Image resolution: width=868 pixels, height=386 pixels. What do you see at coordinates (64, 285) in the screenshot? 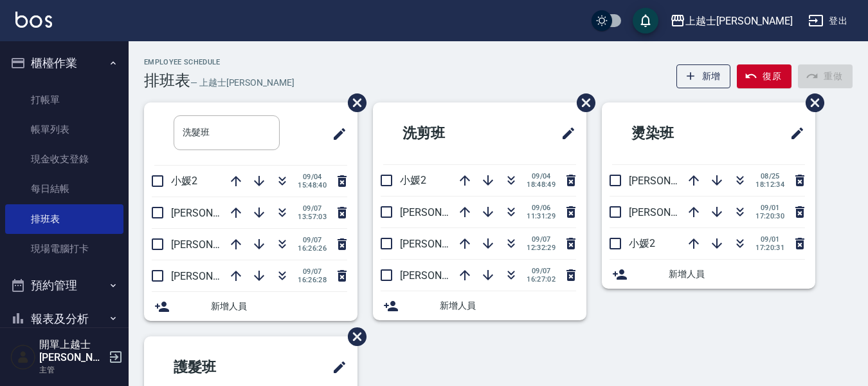
I see `button: 預約管理` at bounding box center [64, 285].